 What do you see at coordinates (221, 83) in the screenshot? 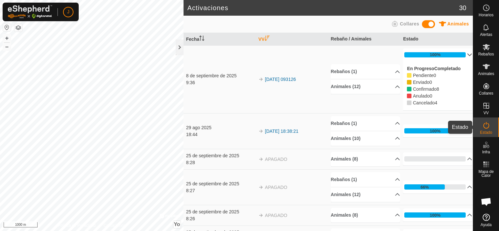
I see `div: 9:36` at bounding box center [221, 83].